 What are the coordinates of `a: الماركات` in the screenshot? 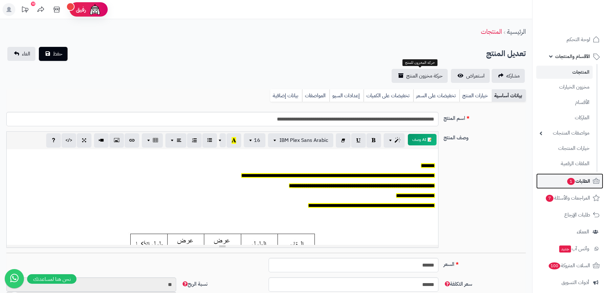 It's located at (564, 118).